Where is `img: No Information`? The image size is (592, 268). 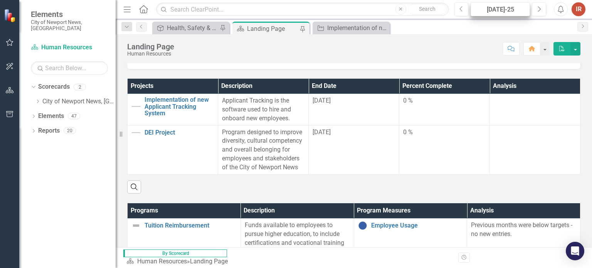
img: No Information is located at coordinates (363, 226).